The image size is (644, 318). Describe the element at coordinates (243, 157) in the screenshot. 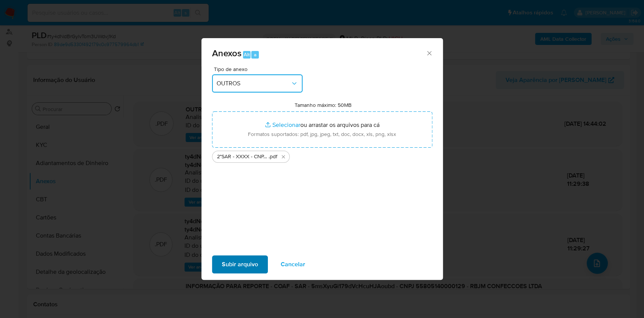

I see `span: 2°SAR - XXXX - CNPJ 55805140000129 - RBJM CONFECCOES LTDA` at that location.